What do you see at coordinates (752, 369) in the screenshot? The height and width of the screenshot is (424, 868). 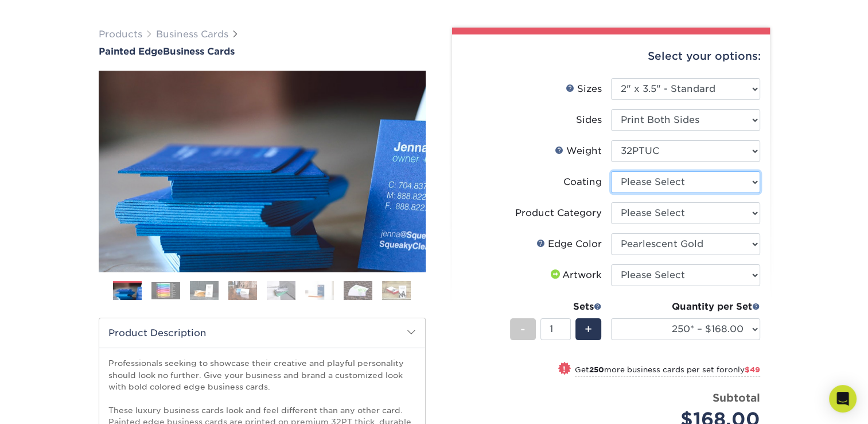 I see `span: $49` at bounding box center [752, 369].